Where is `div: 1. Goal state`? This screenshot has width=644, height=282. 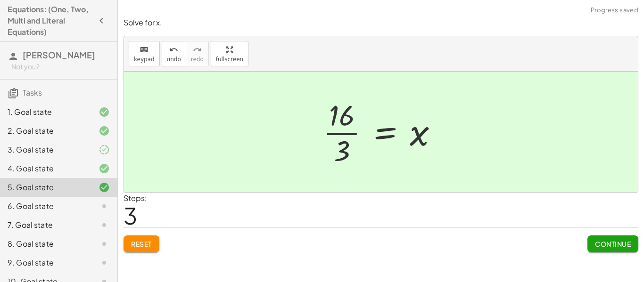 div: 1. Goal state is located at coordinates (45, 112).